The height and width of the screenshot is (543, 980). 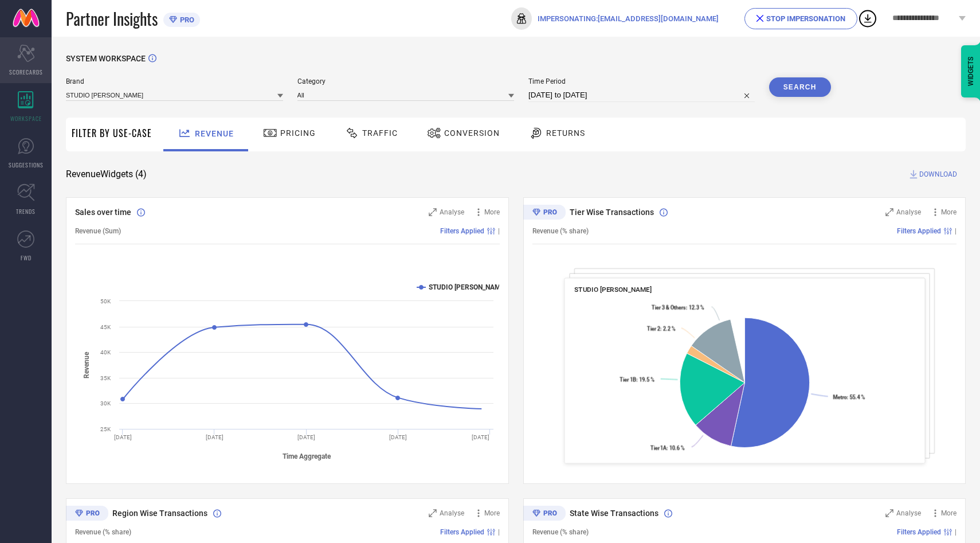 I want to click on span: Time Period, so click(x=641, y=81).